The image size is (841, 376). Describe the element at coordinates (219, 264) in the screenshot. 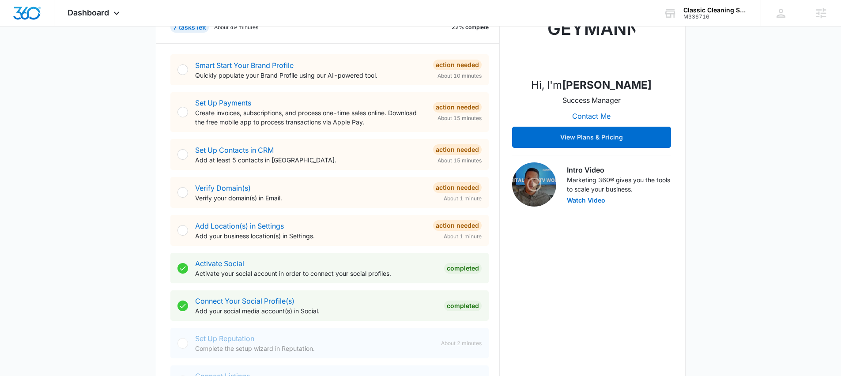

I see `a: Activate Social` at that location.